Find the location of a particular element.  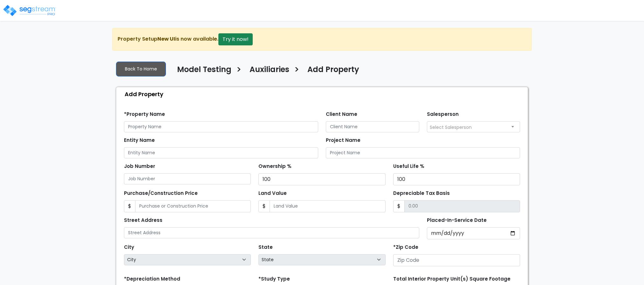

label: Depreciable Tax Basis is located at coordinates (421, 193).